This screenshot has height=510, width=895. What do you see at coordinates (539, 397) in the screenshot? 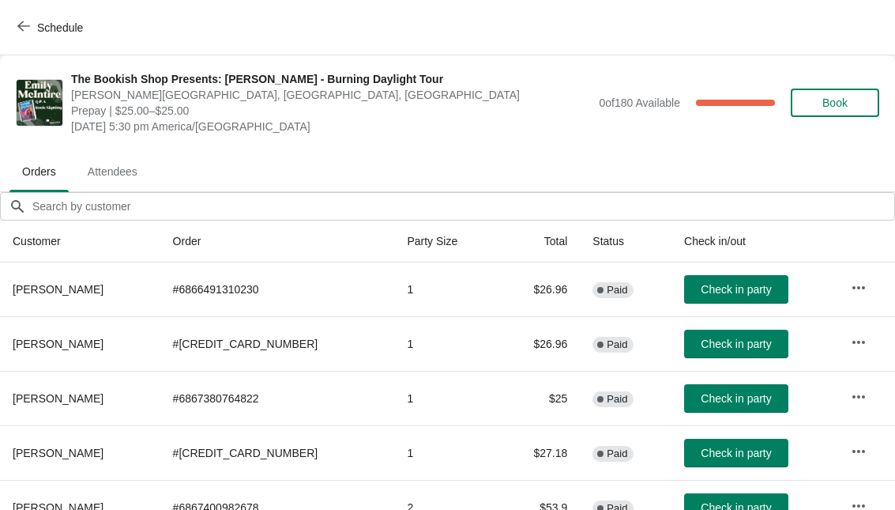
I see `td: $25` at bounding box center [539, 397].